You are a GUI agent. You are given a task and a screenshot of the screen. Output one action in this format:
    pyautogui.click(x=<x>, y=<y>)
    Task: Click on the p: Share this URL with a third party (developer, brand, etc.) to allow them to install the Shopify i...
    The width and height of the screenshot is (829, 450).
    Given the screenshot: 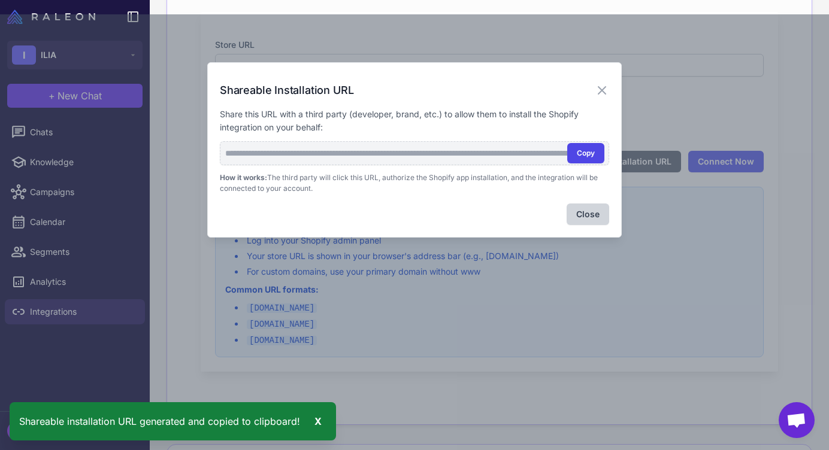 What is the action you would take?
    pyautogui.click(x=414, y=121)
    